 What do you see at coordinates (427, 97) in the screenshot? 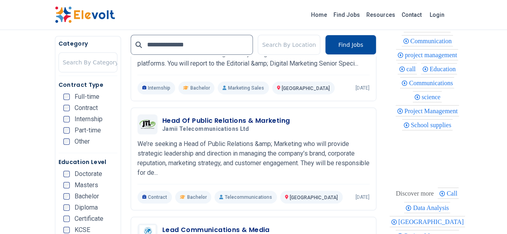
I see `div: science` at bounding box center [427, 97].